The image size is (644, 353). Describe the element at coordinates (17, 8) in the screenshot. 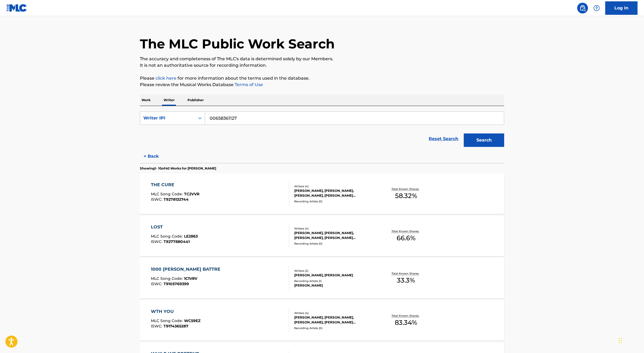

I see `img: MLC Logo` at that location.